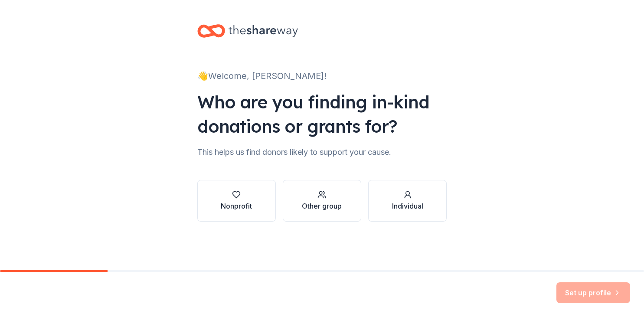 The height and width of the screenshot is (317, 644). Describe the element at coordinates (236, 206) in the screenshot. I see `div: Nonprofit` at that location.